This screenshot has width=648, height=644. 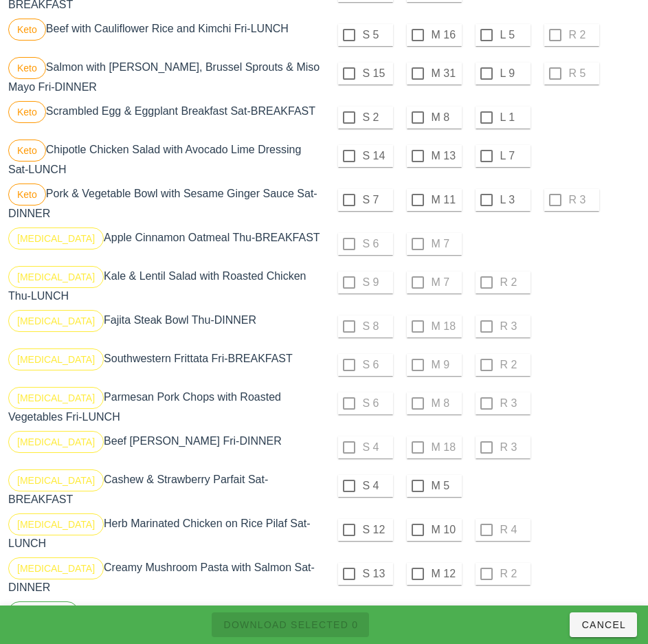 What do you see at coordinates (377, 74) in the screenshot?
I see `label: S 15` at bounding box center [377, 74].